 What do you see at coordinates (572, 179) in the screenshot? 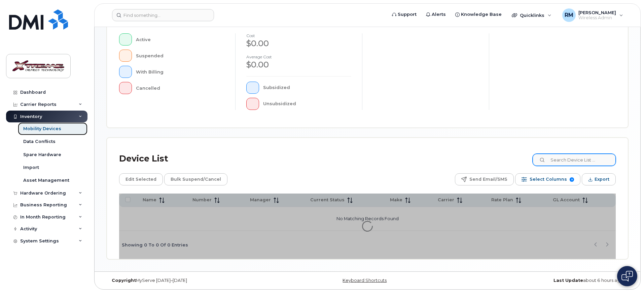
I see `span: 9` at bounding box center [572, 179].